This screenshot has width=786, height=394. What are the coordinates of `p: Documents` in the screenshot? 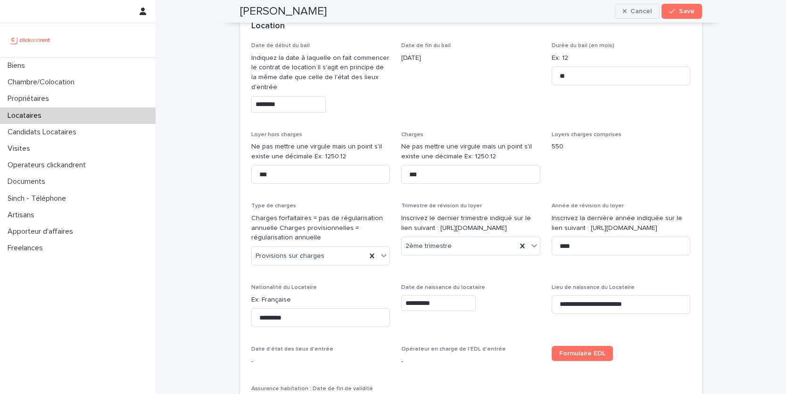 It's located at (28, 182).